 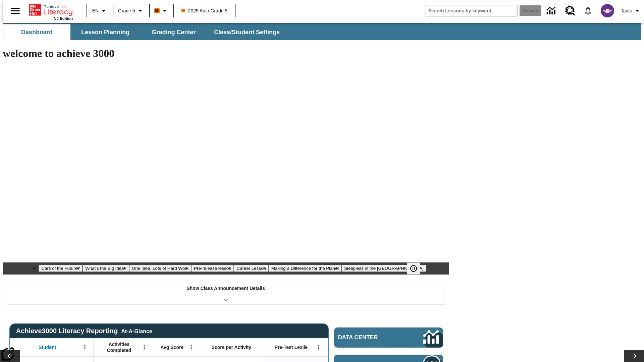 I want to click on button: Lesson Planning, so click(x=105, y=32).